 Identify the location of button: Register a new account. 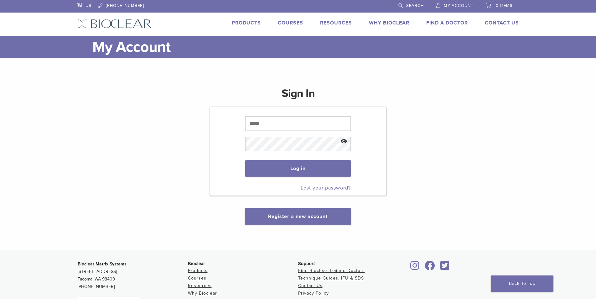
(298, 216).